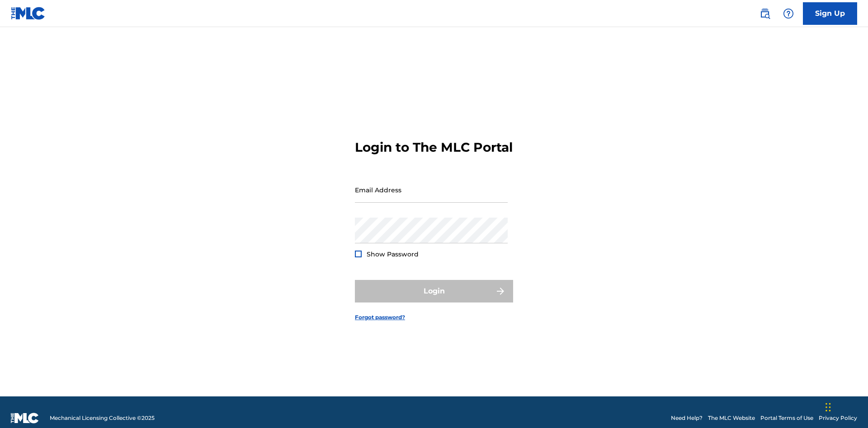  I want to click on a: The MLC Website, so click(732, 418).